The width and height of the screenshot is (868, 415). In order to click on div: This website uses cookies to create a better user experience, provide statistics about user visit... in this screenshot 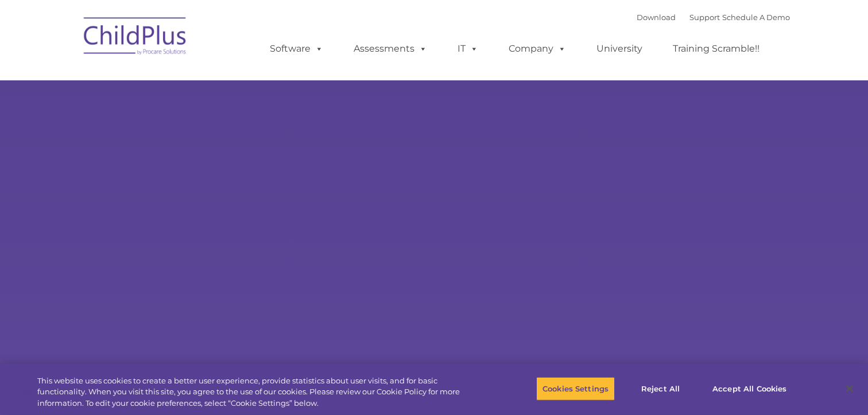, I will do `click(257, 392)`.